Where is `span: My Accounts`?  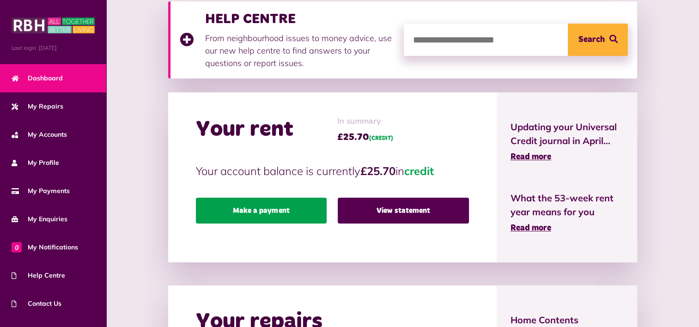
span: My Accounts is located at coordinates (39, 134).